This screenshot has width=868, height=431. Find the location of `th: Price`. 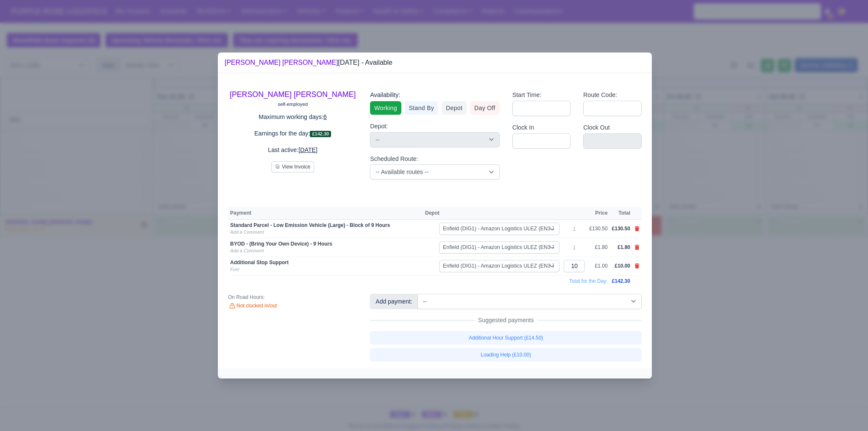

th: Price is located at coordinates (598, 213).